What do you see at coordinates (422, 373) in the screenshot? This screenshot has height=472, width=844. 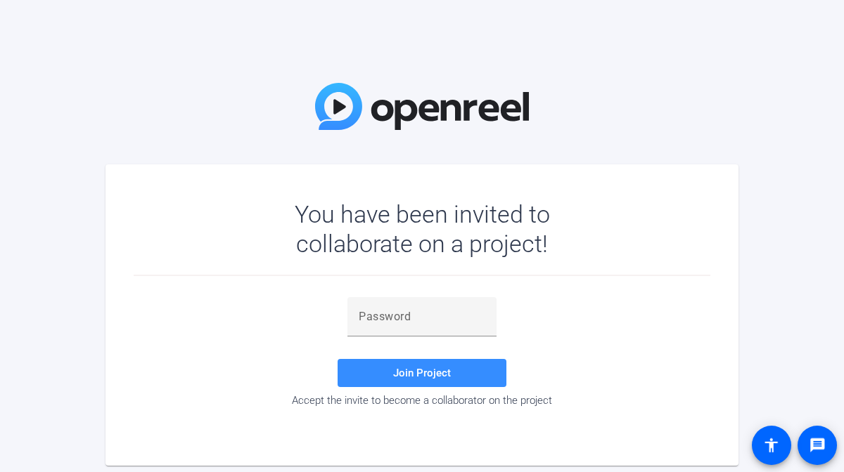 I see `button: Join Project` at bounding box center [422, 373].